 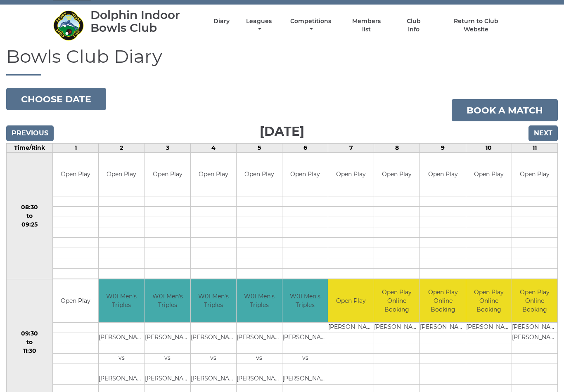 I want to click on a: Return to Club Website, so click(x=476, y=25).